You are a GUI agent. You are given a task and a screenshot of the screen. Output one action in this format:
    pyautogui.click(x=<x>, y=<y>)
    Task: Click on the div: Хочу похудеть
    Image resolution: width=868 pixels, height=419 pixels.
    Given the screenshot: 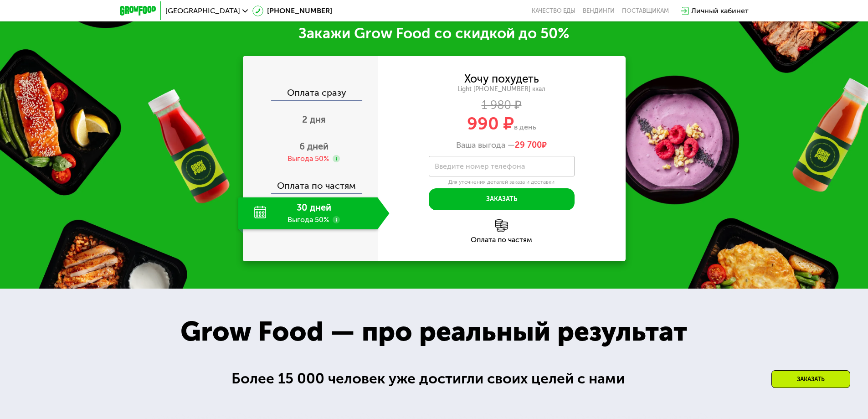 What is the action you would take?
    pyautogui.click(x=502, y=79)
    